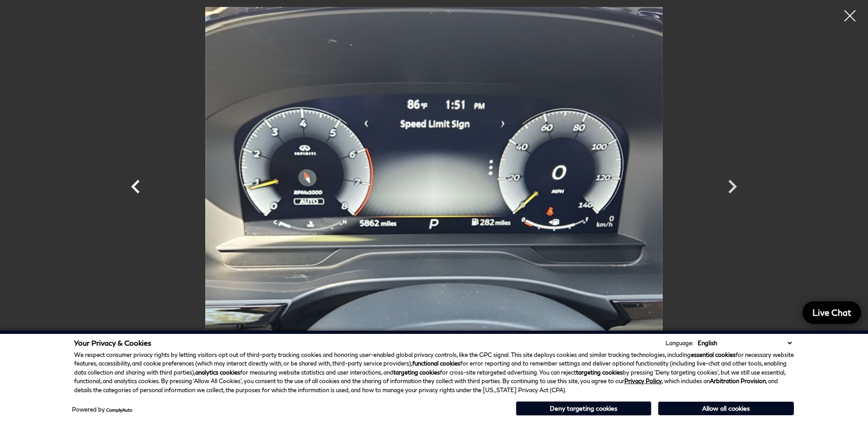 The image size is (868, 422). What do you see at coordinates (136, 189) in the screenshot?
I see `div: Previous` at bounding box center [136, 189].